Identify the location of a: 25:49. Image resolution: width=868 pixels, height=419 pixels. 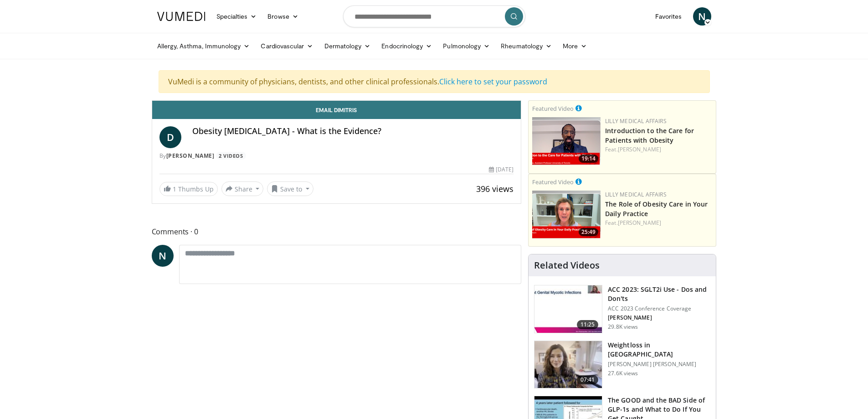
(566, 214).